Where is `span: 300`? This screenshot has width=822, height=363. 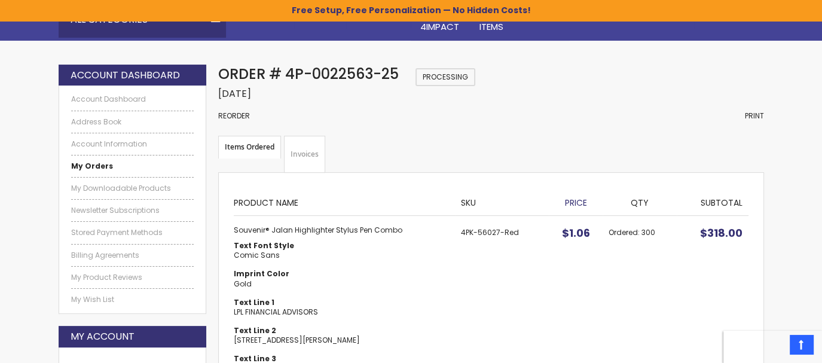
span: 300 is located at coordinates (648, 232).